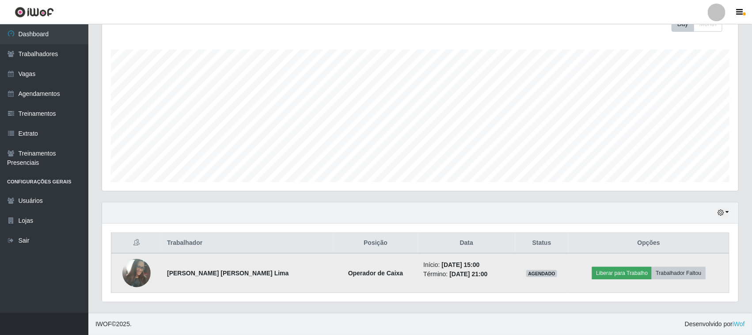 Image resolution: width=752 pixels, height=335 pixels. I want to click on th: Opções, so click(649, 243).